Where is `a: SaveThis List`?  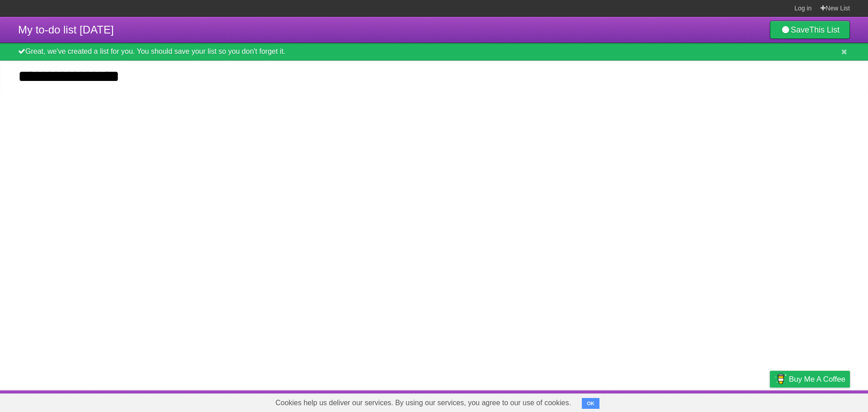
a: SaveThis List is located at coordinates (810, 30).